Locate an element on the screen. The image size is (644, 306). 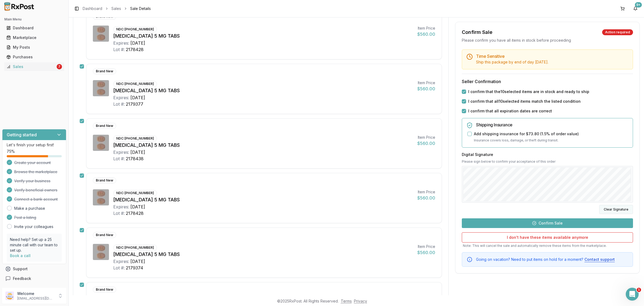
span: Sale Details is located at coordinates (140, 9).